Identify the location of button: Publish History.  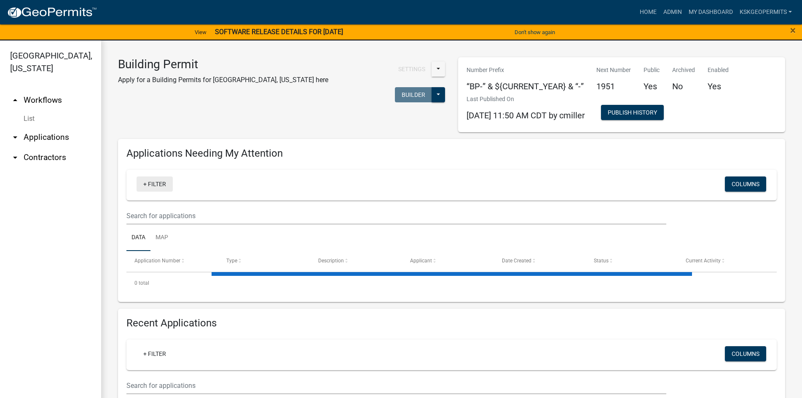
(632, 113).